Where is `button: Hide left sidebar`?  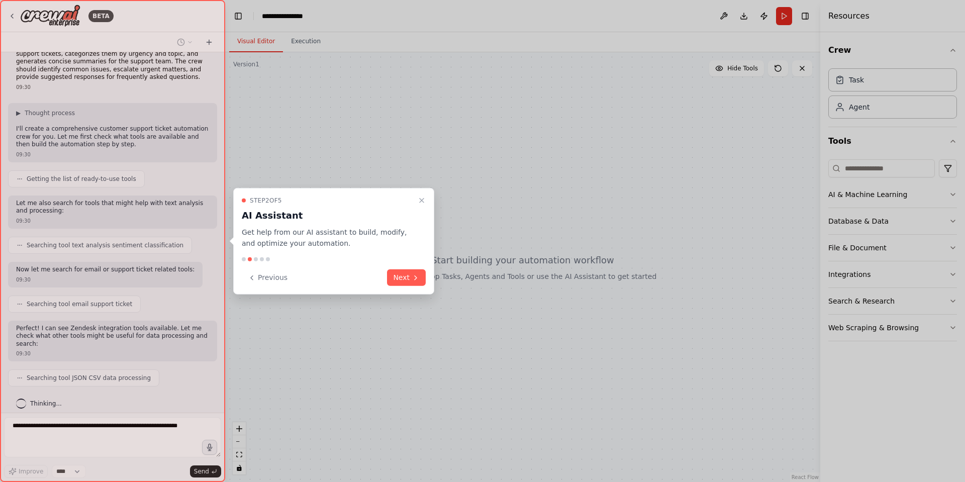 button: Hide left sidebar is located at coordinates (238, 16).